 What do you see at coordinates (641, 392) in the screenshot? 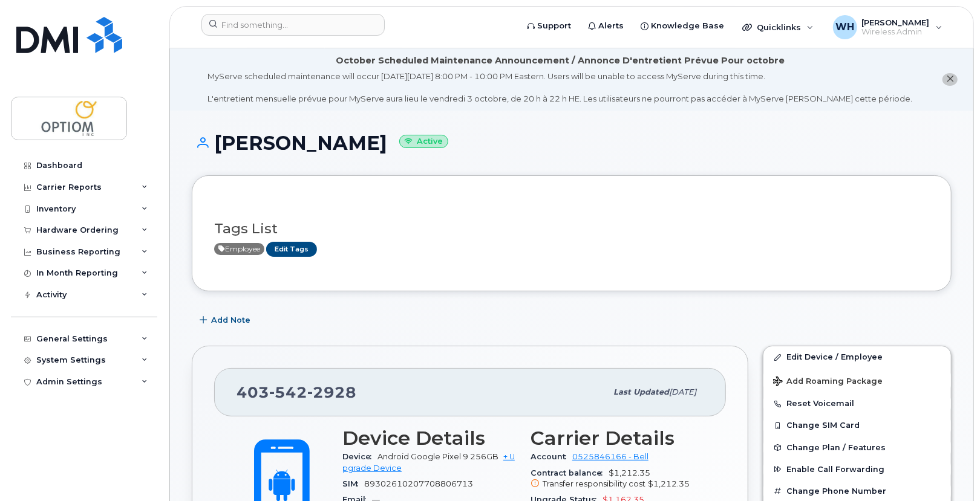
I see `span: Last updated` at bounding box center [641, 392].